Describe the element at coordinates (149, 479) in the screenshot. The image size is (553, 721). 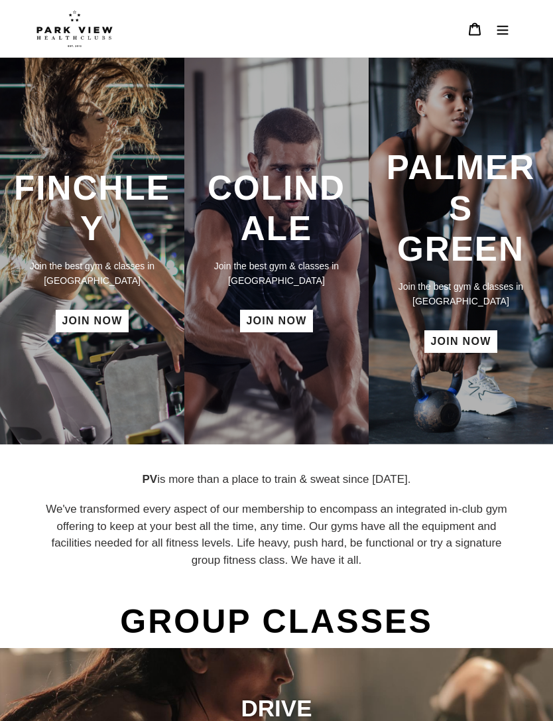
I see `strong: PV` at that location.